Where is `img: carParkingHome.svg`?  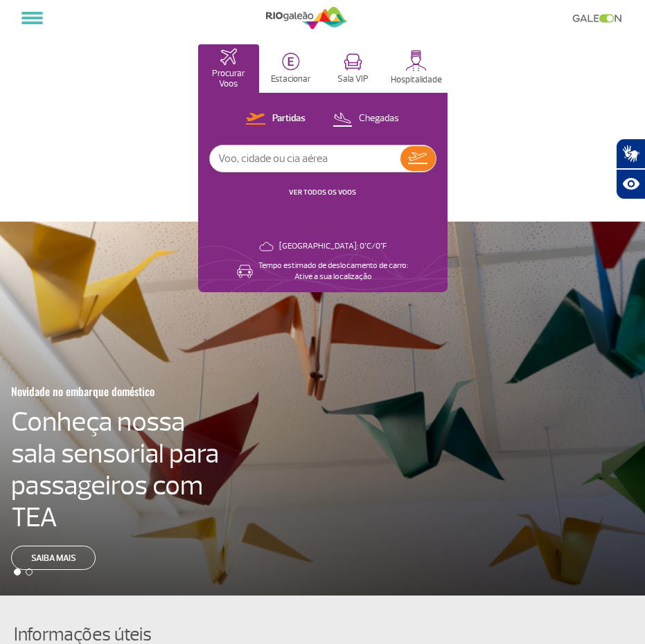
img: carParkingHome.svg is located at coordinates (291, 61).